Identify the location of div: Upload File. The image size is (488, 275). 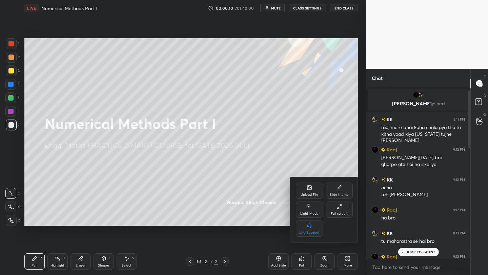
(309, 195).